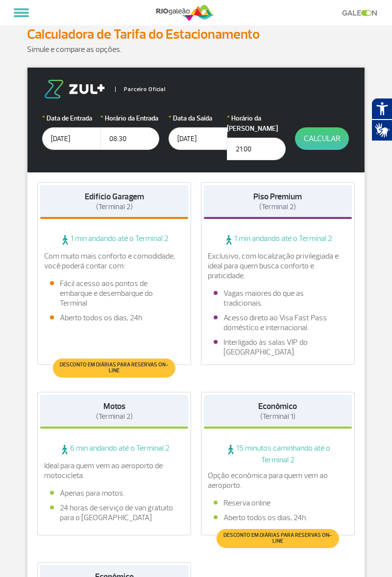 The height and width of the screenshot is (577, 392). What do you see at coordinates (382, 131) in the screenshot?
I see `button: Abrir tradutor de língua de sinais.` at bounding box center [382, 131].